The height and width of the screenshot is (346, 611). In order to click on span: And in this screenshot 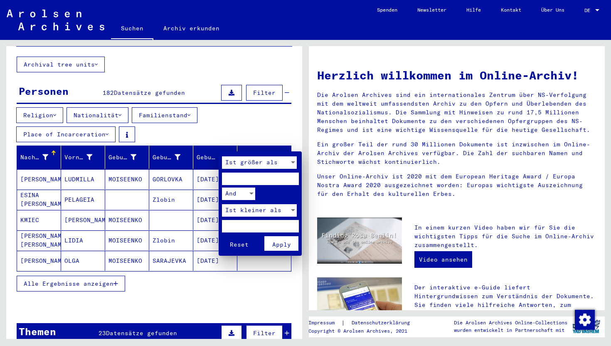, I will do `click(231, 193)`.